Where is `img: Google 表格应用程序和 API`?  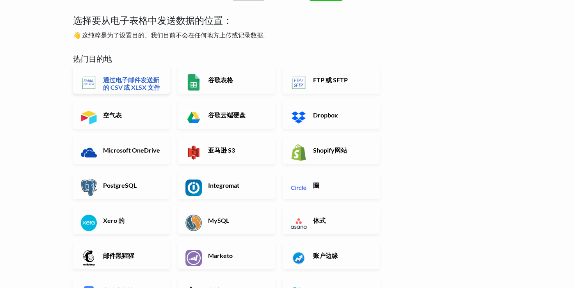
img: Google 表格应用程序和 API is located at coordinates (194, 82).